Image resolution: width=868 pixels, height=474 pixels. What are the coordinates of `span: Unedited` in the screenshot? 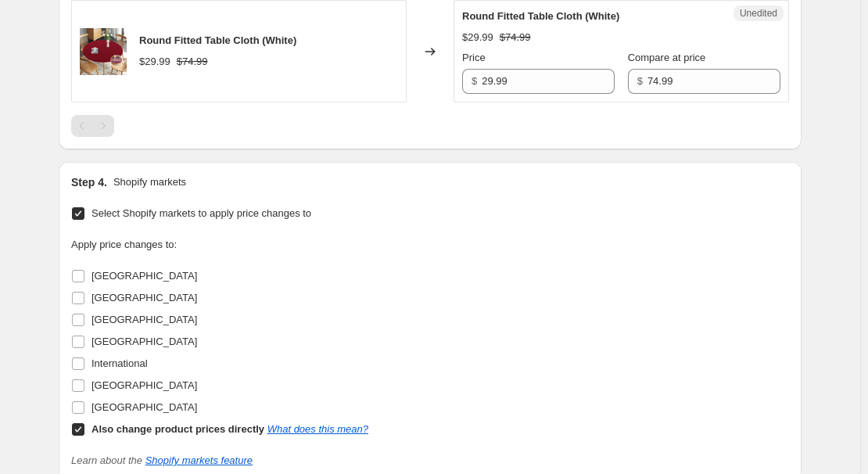 It's located at (758, 13).